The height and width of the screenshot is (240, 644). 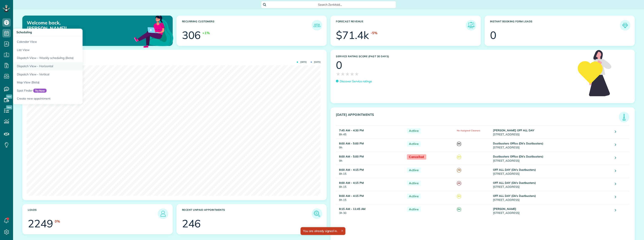 What do you see at coordinates (370, 211) in the screenshot?
I see `td: 3h 30` at bounding box center [370, 211].